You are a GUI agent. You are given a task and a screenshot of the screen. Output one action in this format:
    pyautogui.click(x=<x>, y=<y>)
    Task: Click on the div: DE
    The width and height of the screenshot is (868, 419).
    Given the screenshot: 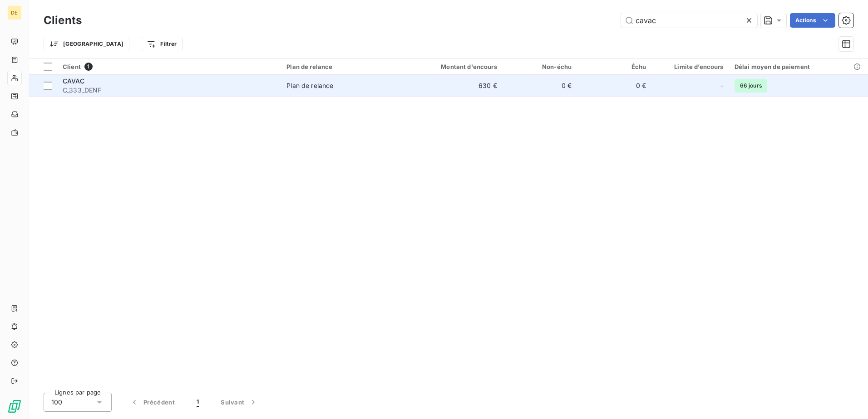 What is the action you would take?
    pyautogui.click(x=14, y=12)
    